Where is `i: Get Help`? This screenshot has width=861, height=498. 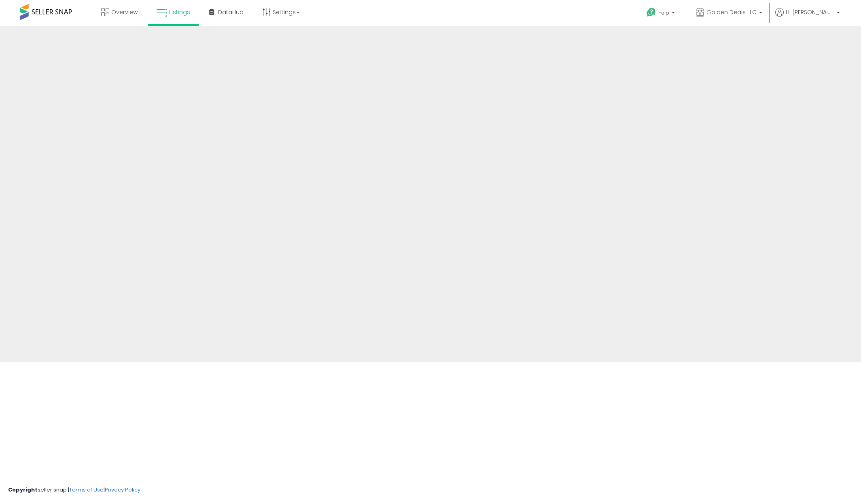 i: Get Help is located at coordinates (651, 12).